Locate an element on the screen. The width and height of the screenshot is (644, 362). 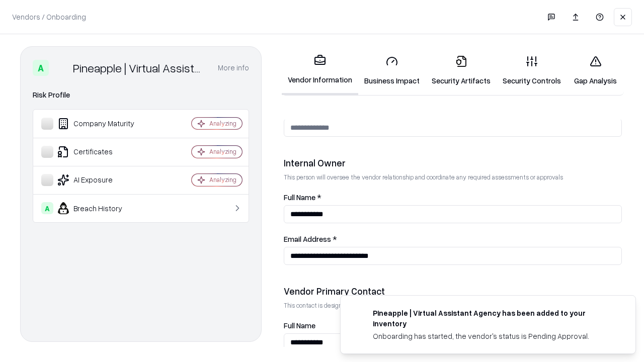
div: Internal Owner is located at coordinates (452, 163).